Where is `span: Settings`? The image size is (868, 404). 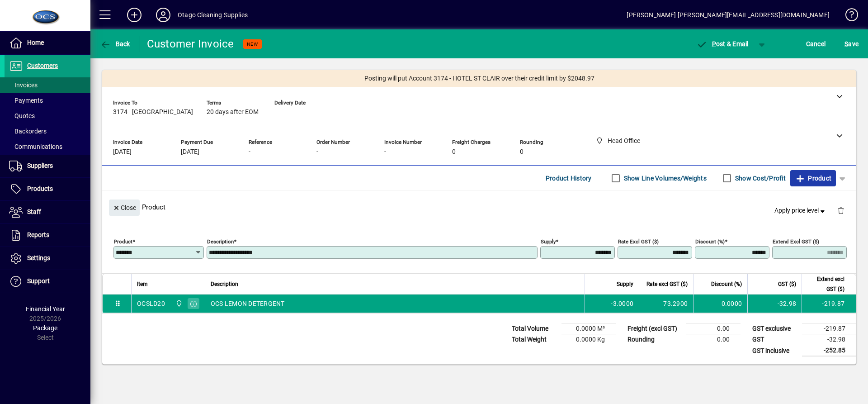
span: Settings is located at coordinates (39, 258).